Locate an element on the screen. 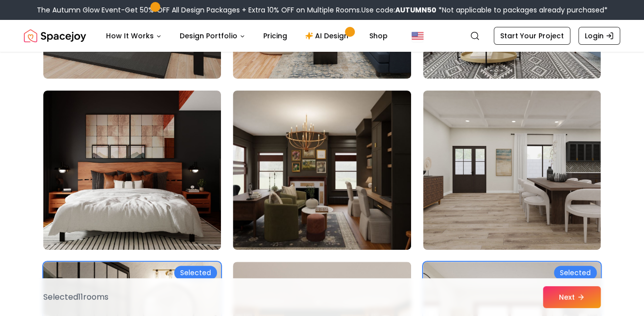 The height and width of the screenshot is (316, 644). nav: Main is located at coordinates (247, 36).